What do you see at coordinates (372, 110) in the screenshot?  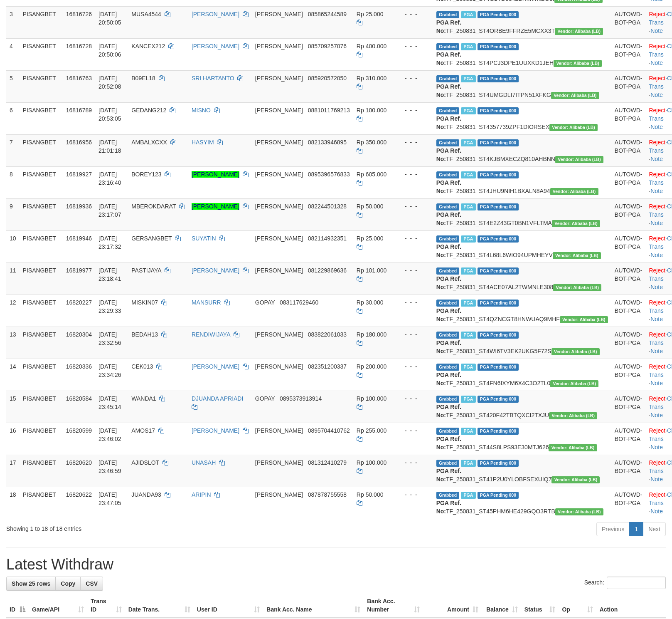 I see `span: Rp 100.000` at bounding box center [372, 110].